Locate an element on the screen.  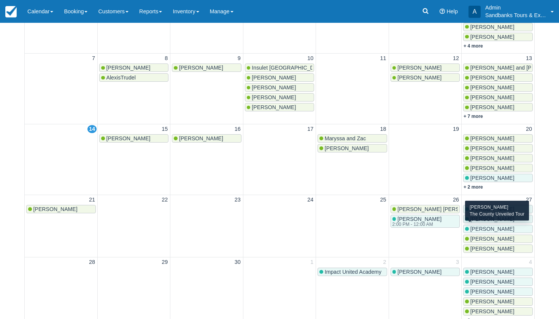
a: 19 is located at coordinates (456, 129).